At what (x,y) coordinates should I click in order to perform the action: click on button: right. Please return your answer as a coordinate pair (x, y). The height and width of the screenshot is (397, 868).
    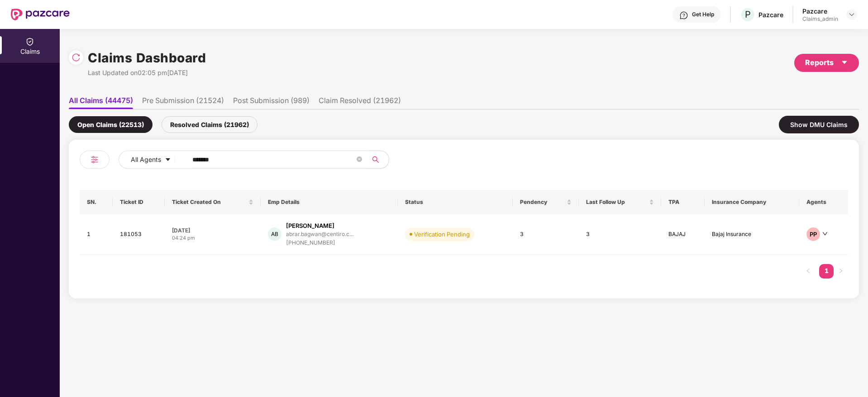
    Looking at the image, I should click on (841, 271).